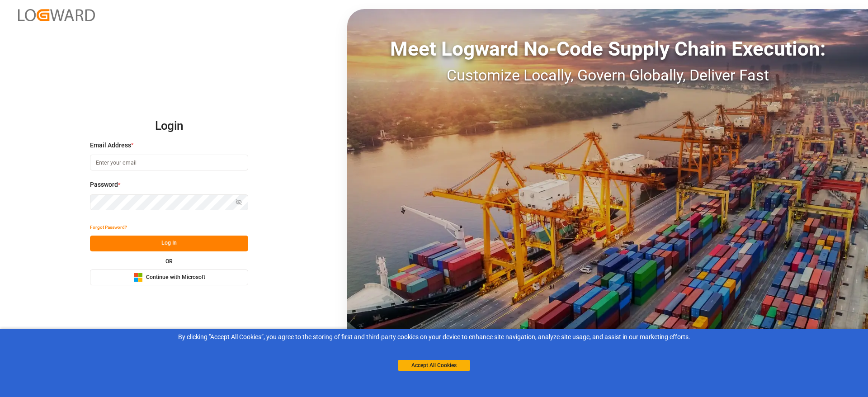 This screenshot has width=868, height=397. What do you see at coordinates (169, 243) in the screenshot?
I see `button: Log In` at bounding box center [169, 243].